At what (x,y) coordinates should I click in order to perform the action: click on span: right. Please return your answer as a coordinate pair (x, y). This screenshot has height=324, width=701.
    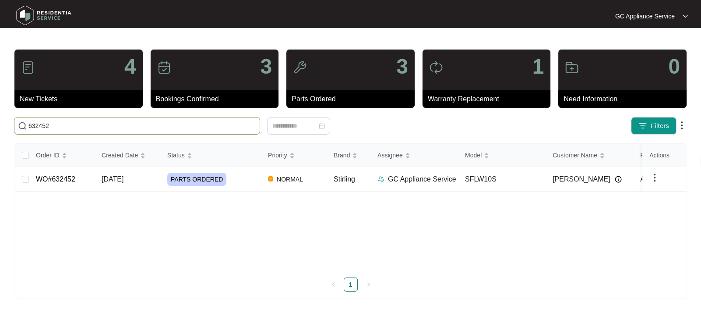
    Looking at the image, I should click on (368, 284).